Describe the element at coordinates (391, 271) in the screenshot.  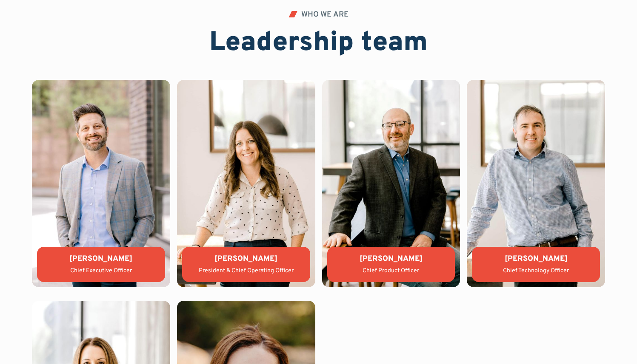
I see `div: Chief Product Officer` at that location.